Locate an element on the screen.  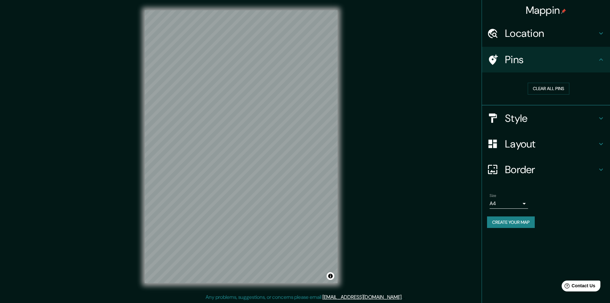
div: Pins is located at coordinates (546, 60).